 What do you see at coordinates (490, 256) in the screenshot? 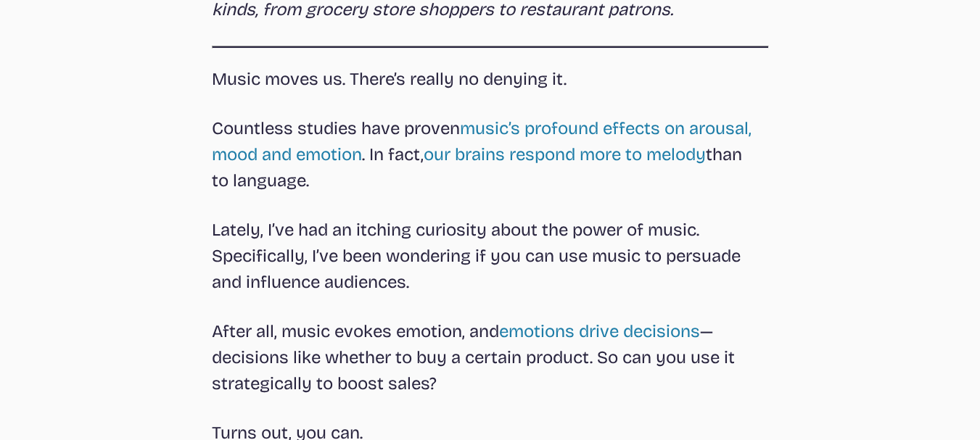
I see `p: Lately, I’ve had an itching curiosity about the power of music. Specifically, I’ve been wondering...` at bounding box center [490, 256].